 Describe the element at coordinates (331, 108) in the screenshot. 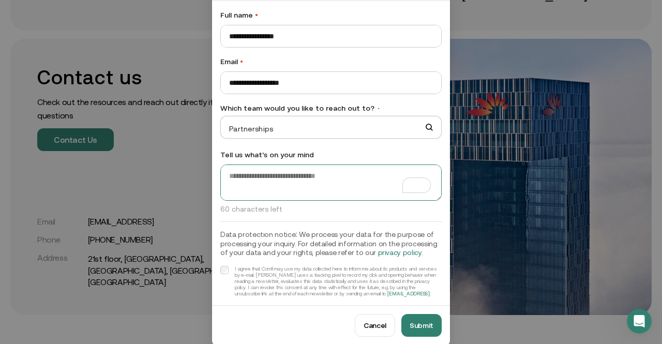

I see `label: Which team would you like to reach out to?` at that location.